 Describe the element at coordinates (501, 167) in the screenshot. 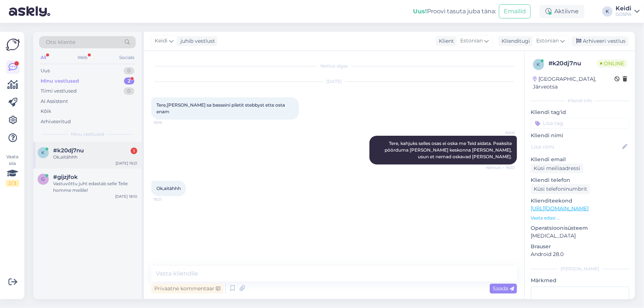

I see `span: Nähtud ✓ 19:20` at that location.